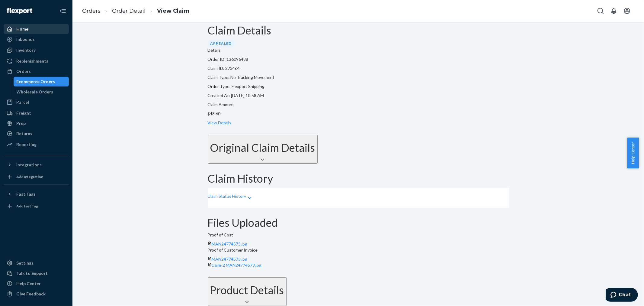  What do you see at coordinates (359, 235) in the screenshot?
I see `p: Proof of Cost` at bounding box center [359, 235].